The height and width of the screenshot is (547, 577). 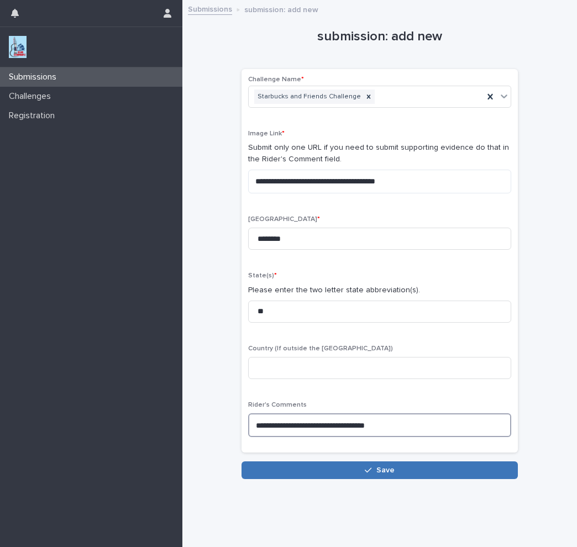 I want to click on p: Please enter the two letter state abbreviation(s)., so click(x=380, y=290).